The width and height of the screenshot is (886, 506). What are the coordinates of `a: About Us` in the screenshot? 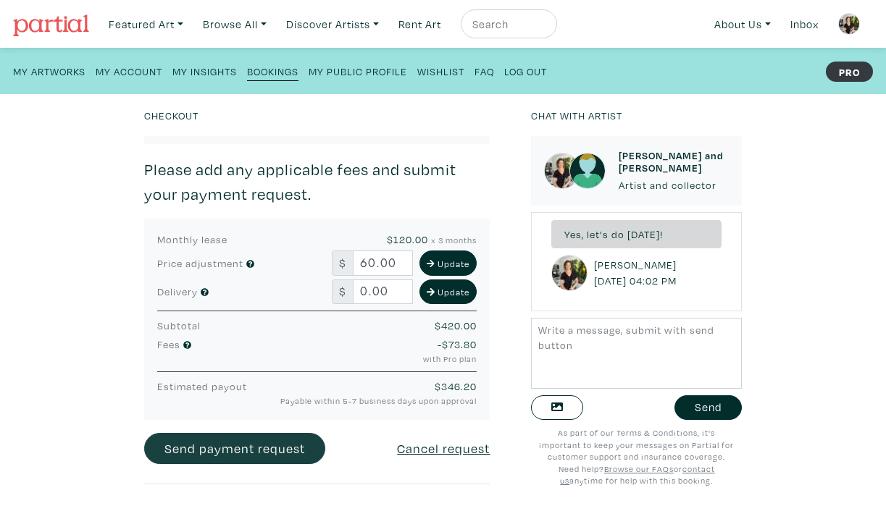 It's located at (743, 24).